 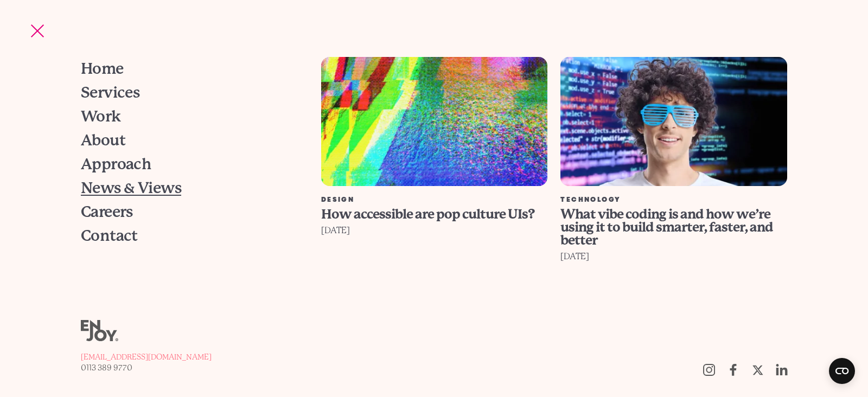 What do you see at coordinates (37, 31) in the screenshot?
I see `button: Site navigation` at bounding box center [37, 31].